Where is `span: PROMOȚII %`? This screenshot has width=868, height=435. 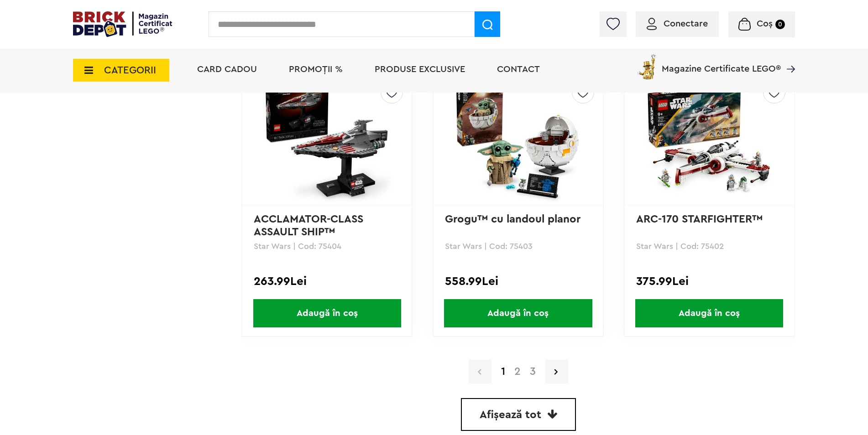 span: PROMOȚII % is located at coordinates (316, 69).